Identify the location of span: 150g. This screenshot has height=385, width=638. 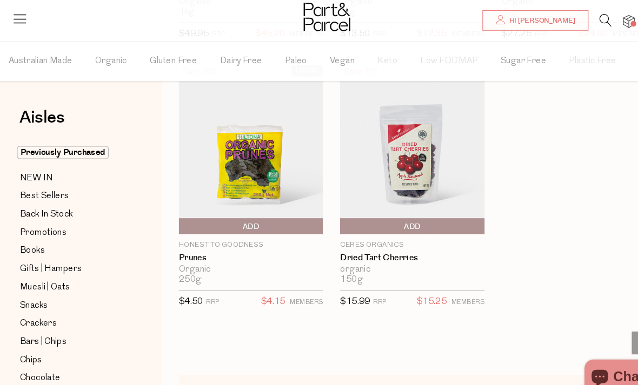
(342, 267).